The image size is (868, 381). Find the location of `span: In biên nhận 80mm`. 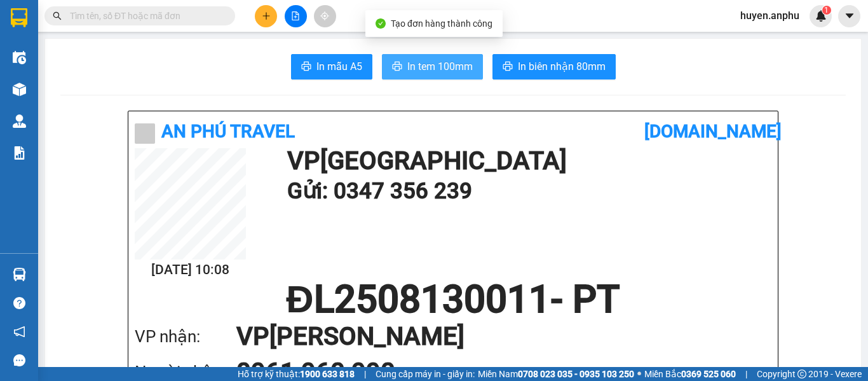

span: In biên nhận 80mm is located at coordinates (562, 66).